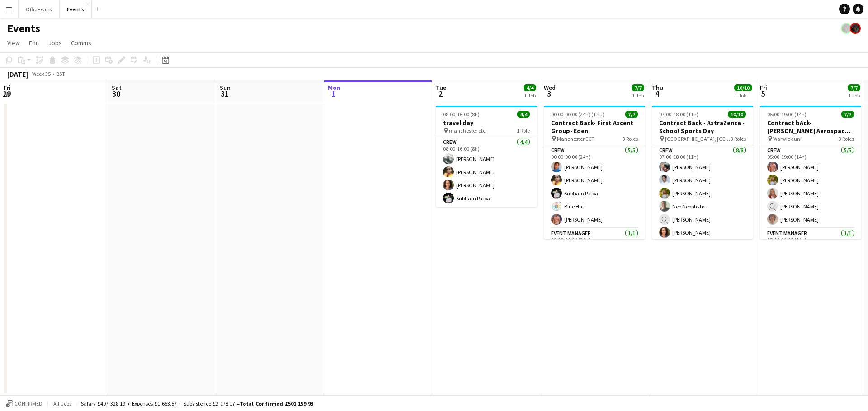  I want to click on div: Salary £497 328.19 + Expenses £1 653.57 + Subsistence £2 178.17 =, so click(197, 403).